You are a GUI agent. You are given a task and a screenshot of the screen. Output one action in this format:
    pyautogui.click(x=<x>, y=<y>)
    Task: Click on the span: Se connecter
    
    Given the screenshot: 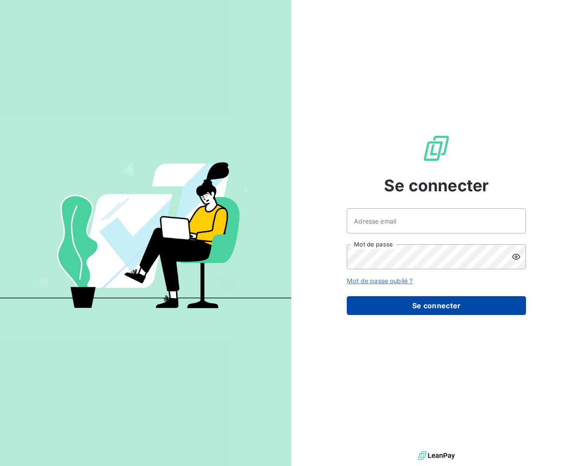 What is the action you would take?
    pyautogui.click(x=436, y=186)
    